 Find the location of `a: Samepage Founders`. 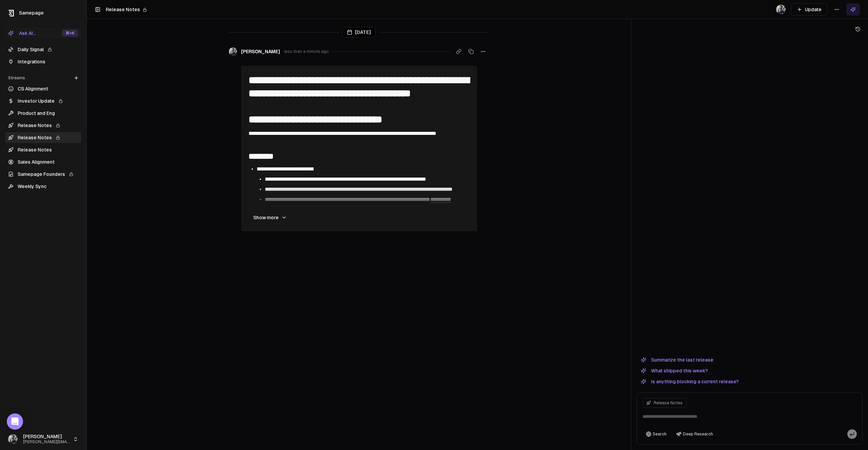

a: Samepage Founders is located at coordinates (43, 174).